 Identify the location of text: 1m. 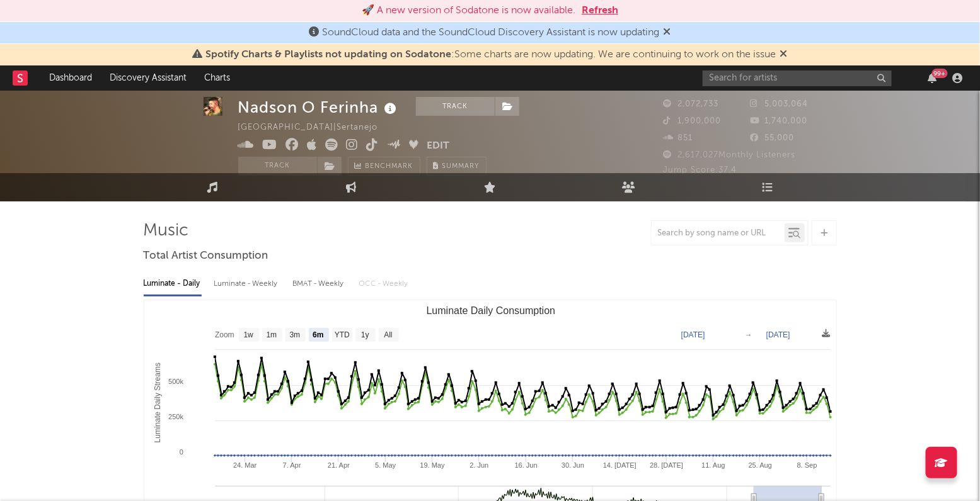
(271, 336).